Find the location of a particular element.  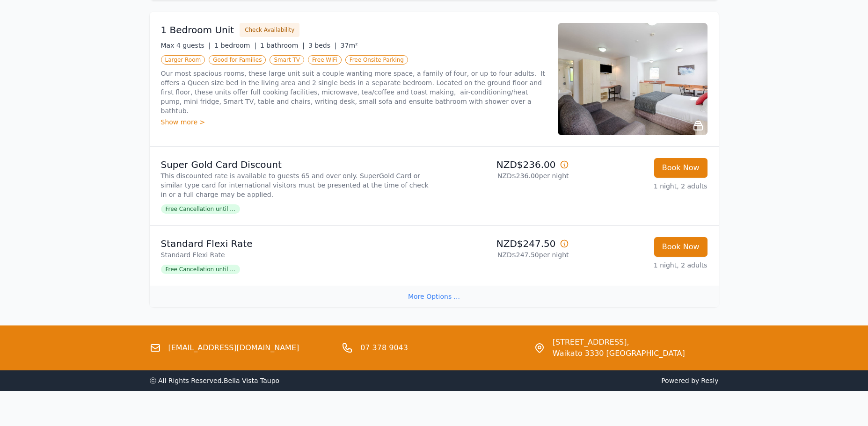

span: Larger Room is located at coordinates (183, 60).